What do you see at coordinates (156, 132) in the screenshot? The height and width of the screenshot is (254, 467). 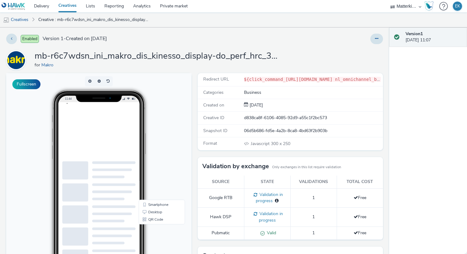 I see `li: Smartphone` at bounding box center [156, 132].